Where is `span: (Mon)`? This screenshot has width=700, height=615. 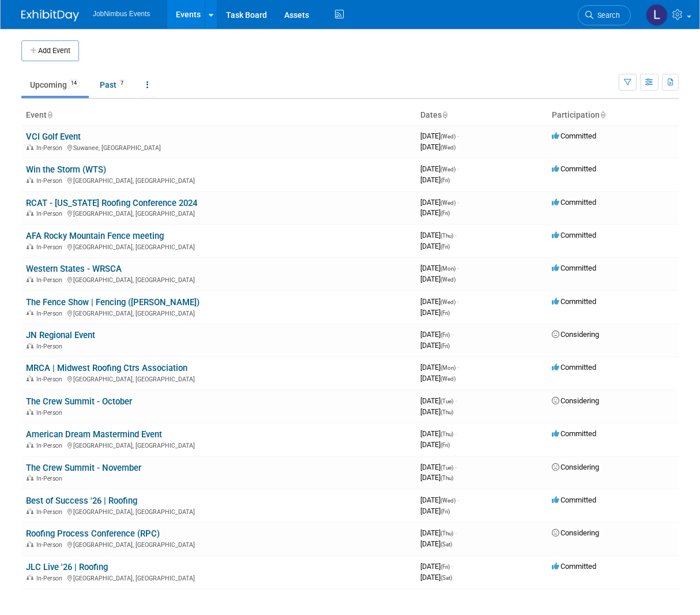 span: (Mon) is located at coordinates (448, 268).